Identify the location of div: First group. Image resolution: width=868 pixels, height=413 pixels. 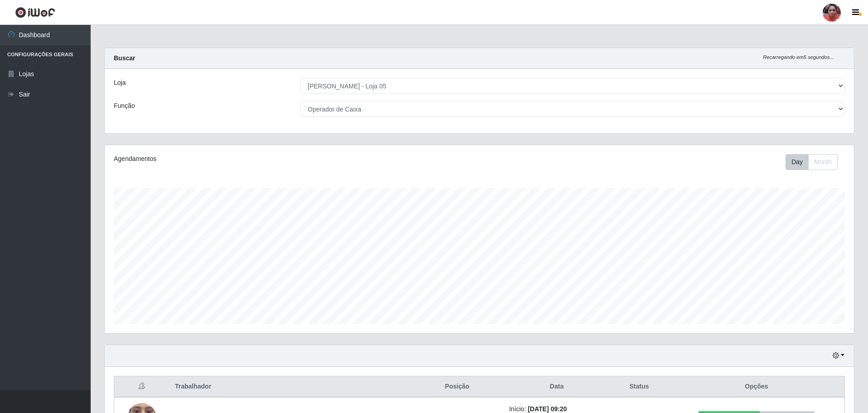
(812, 162).